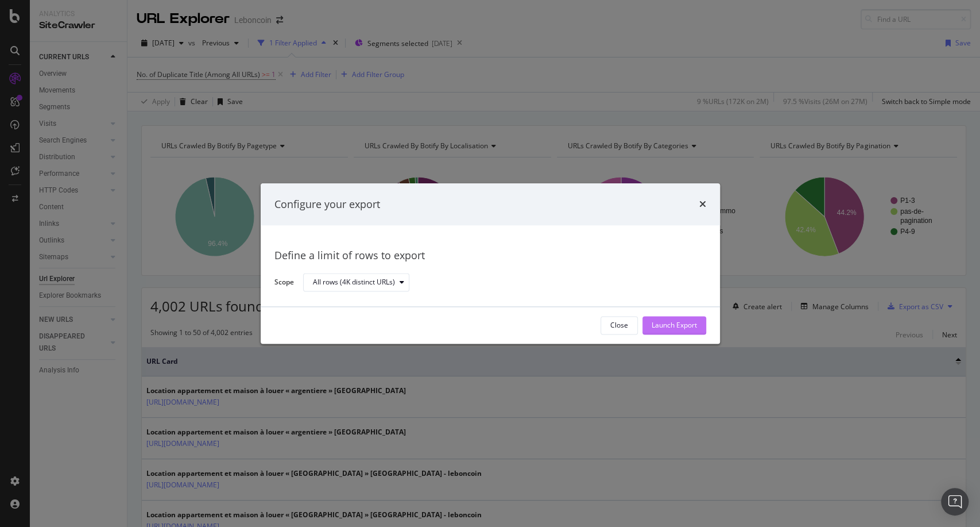 This screenshot has height=527, width=980. What do you see at coordinates (674, 325) in the screenshot?
I see `div: Launch Export` at bounding box center [674, 325].